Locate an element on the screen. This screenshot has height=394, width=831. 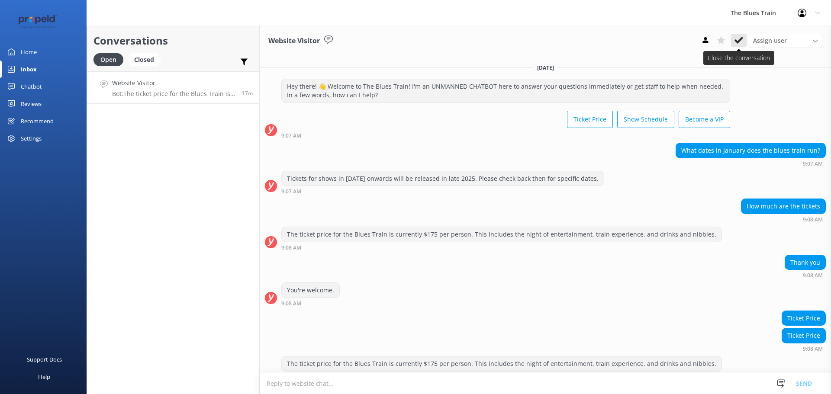
h2: Conversations is located at coordinates (173, 41).